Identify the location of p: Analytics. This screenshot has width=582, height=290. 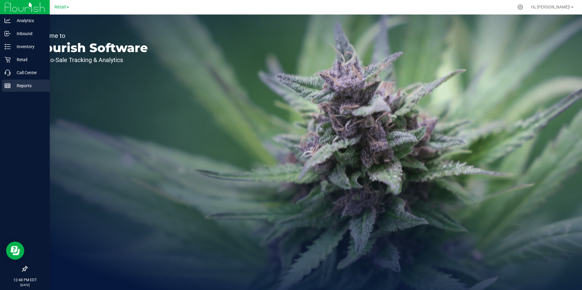
(29, 21).